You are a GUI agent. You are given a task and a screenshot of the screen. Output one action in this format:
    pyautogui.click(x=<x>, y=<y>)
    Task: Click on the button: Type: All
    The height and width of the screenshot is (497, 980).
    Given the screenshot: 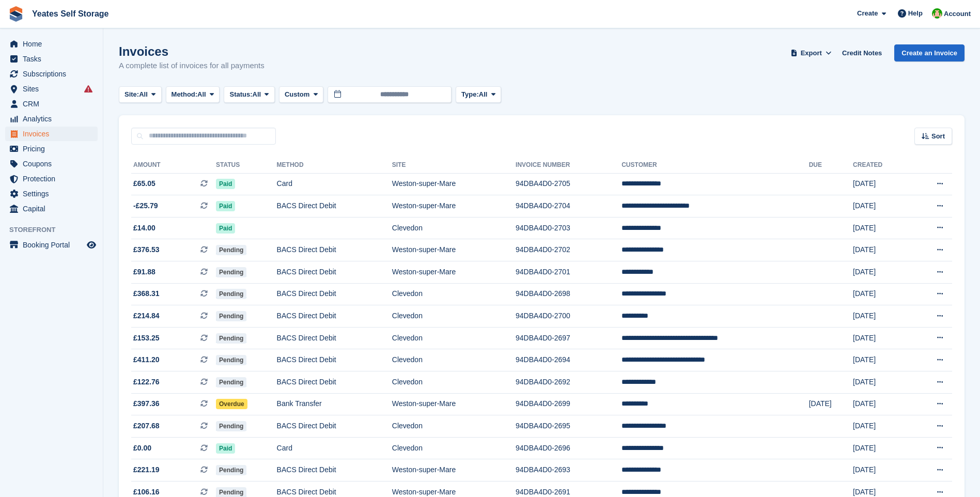 What is the action you would take?
    pyautogui.click(x=478, y=95)
    